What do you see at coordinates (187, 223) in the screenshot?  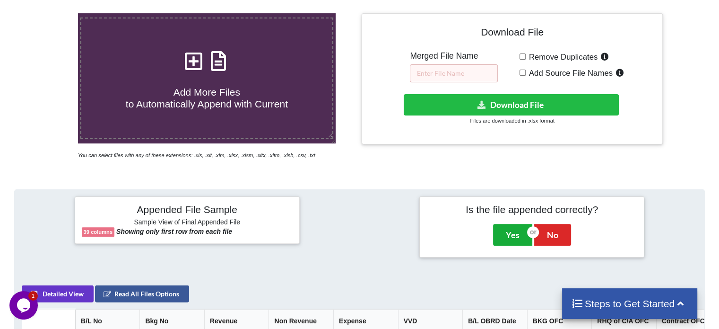 I see `h6: Sample View of Final Appended File` at bounding box center [187, 223].